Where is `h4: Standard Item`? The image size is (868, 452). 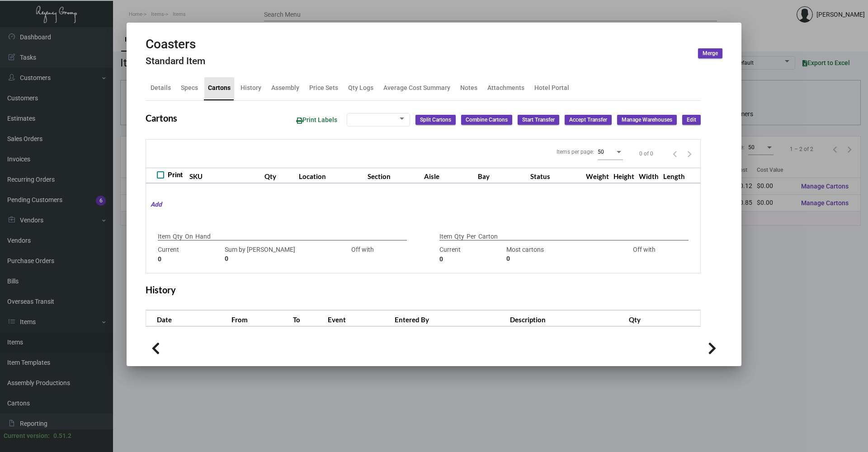 h4: Standard Item is located at coordinates (176, 61).